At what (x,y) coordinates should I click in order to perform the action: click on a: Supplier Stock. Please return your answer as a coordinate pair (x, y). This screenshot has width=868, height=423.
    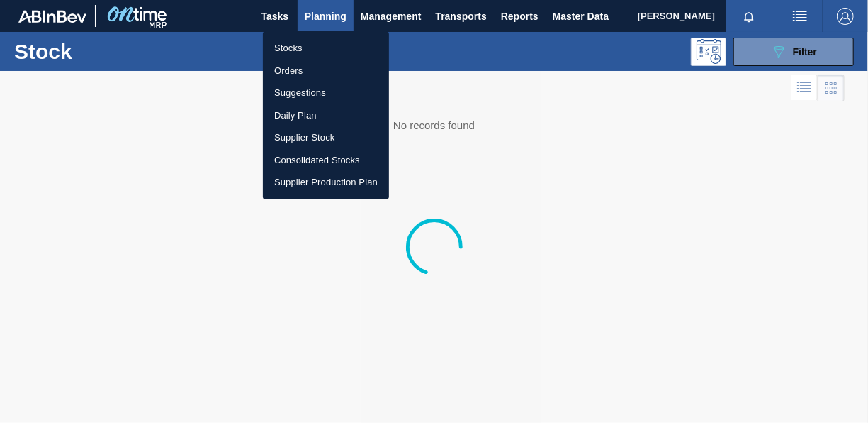
    Looking at the image, I should click on (326, 138).